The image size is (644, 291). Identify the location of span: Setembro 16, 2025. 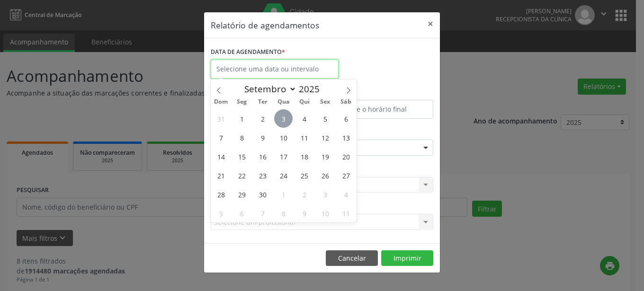
(263, 156).